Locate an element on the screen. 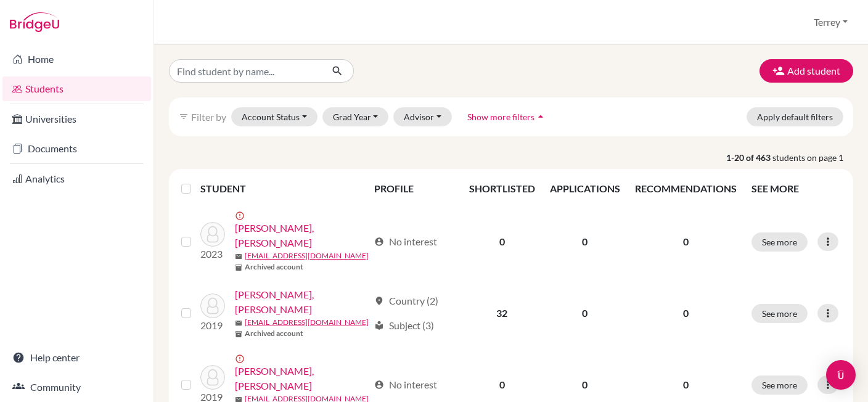 The width and height of the screenshot is (868, 402). p: 2019 is located at coordinates (213, 326).